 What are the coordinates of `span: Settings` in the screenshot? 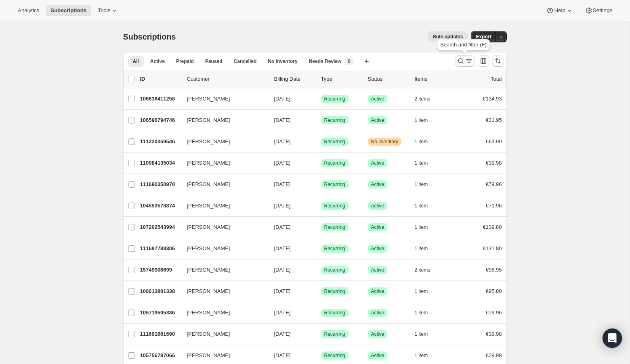 It's located at (602, 11).